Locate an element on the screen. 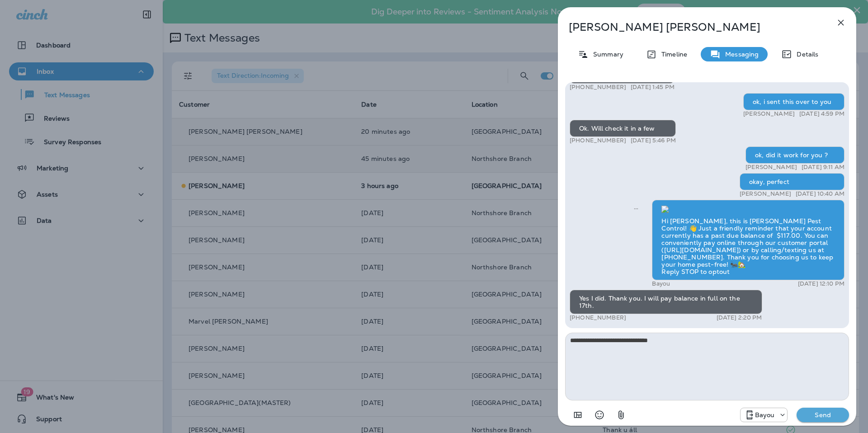 The width and height of the screenshot is (868, 433). img: twilio-download is located at coordinates (665, 209).